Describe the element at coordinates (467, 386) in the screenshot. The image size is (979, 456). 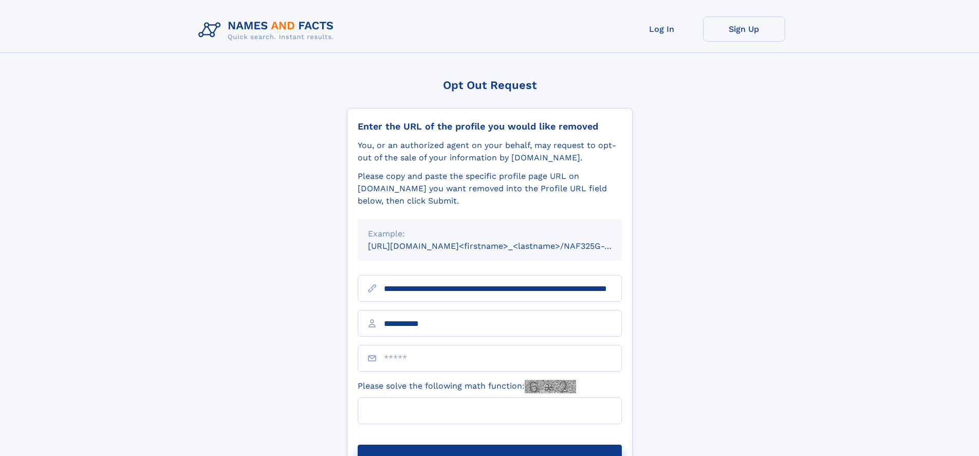
I see `label: Please solve the following math function:` at that location.